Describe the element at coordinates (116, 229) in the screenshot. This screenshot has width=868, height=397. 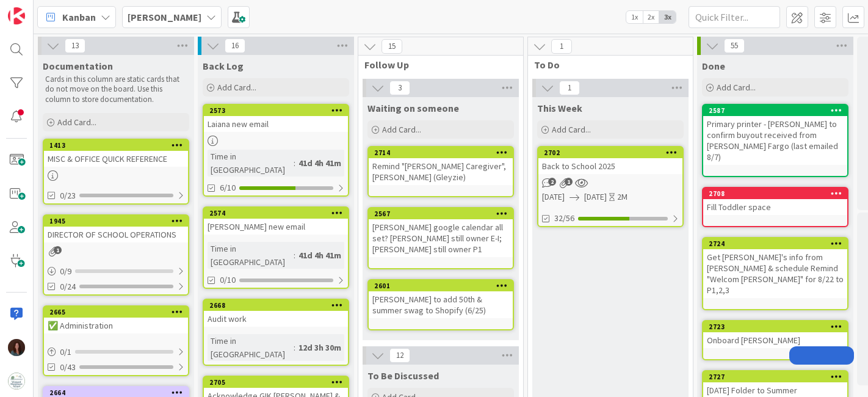
I see `div: 1945DIRECTOR OF SCHOOL OPERATIONS` at that location.